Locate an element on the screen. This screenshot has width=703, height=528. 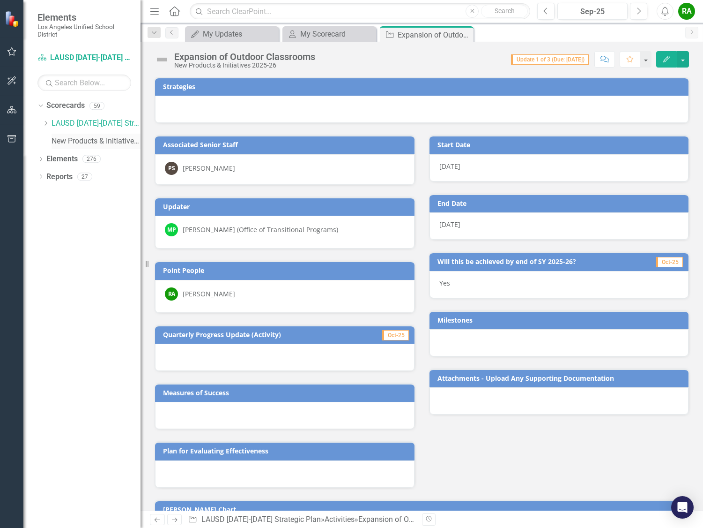
h3: Will this be achieved by end of SY 2025-26? is located at coordinates (540, 261).